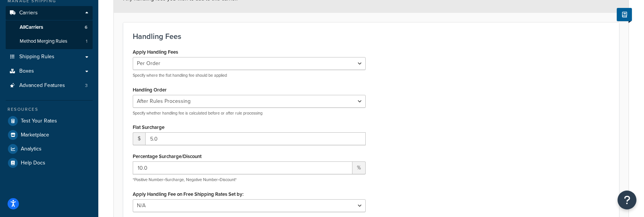 Image resolution: width=644 pixels, height=217 pixels. I want to click on span: Analytics, so click(31, 149).